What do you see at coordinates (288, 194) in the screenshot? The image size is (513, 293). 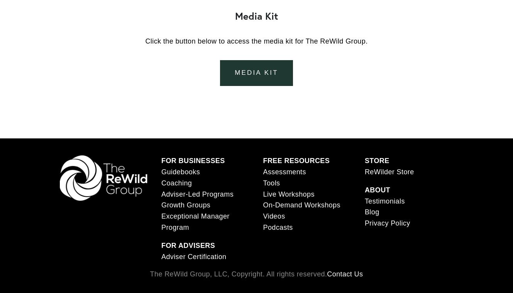 I see `a: Live Workshops` at bounding box center [288, 194].